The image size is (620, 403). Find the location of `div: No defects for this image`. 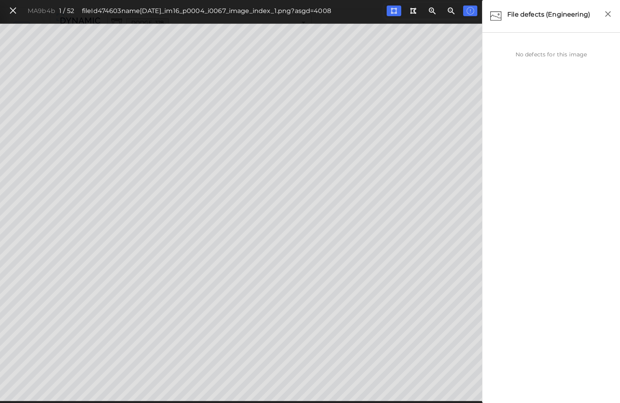

div: No defects for this image is located at coordinates (551, 54).